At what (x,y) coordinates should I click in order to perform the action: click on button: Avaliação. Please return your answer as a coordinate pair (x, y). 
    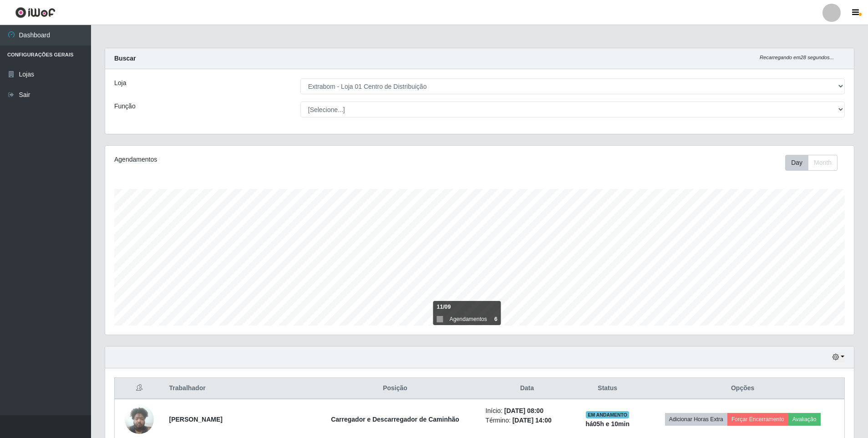
    Looking at the image, I should click on (804, 419).